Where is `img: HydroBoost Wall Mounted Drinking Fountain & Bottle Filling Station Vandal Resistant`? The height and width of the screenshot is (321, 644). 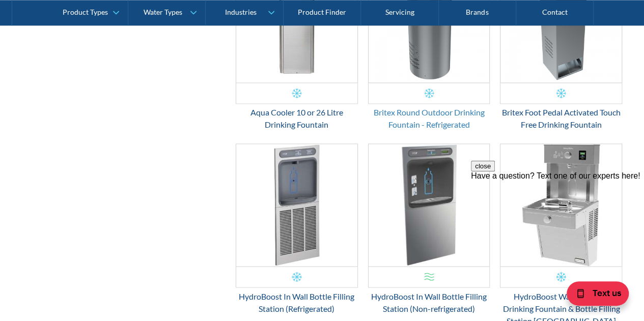 img: HydroBoost Wall Mounted Drinking Fountain & Bottle Filling Station Vandal Resistant is located at coordinates (561, 205).